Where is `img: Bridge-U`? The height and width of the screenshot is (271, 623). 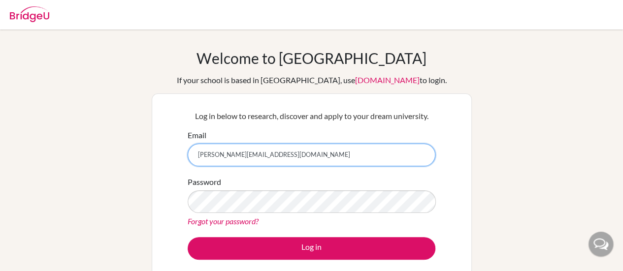 img: Bridge-U is located at coordinates (30, 14).